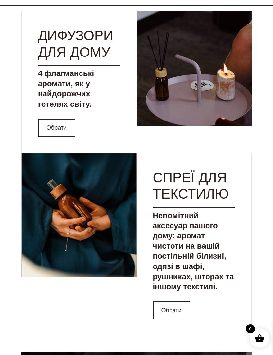 The width and height of the screenshot is (273, 355). What do you see at coordinates (194, 251) in the screenshot?
I see `h5: Непомітний аксесуар вашого дому: аромат чистоти на вашій постільній білизні, одязі в шафі, рушник...` at bounding box center [194, 251].